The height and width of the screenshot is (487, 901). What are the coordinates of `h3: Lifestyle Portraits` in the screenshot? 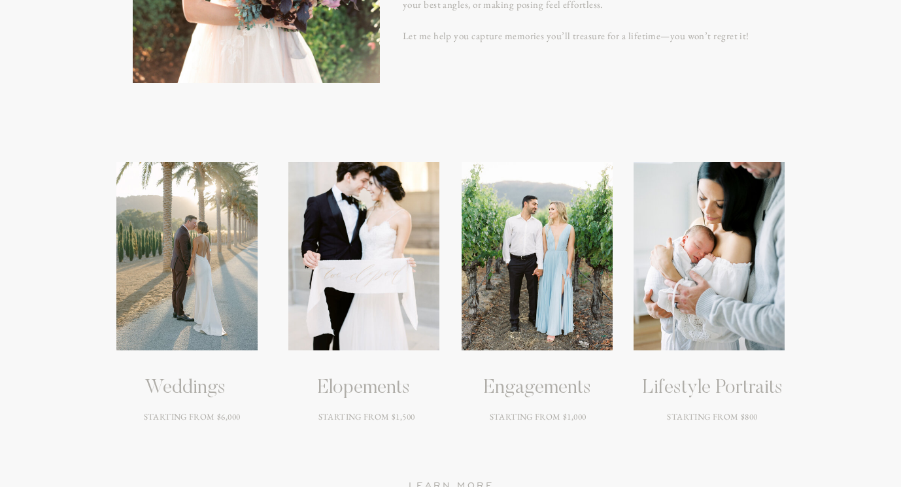 It's located at (712, 388).